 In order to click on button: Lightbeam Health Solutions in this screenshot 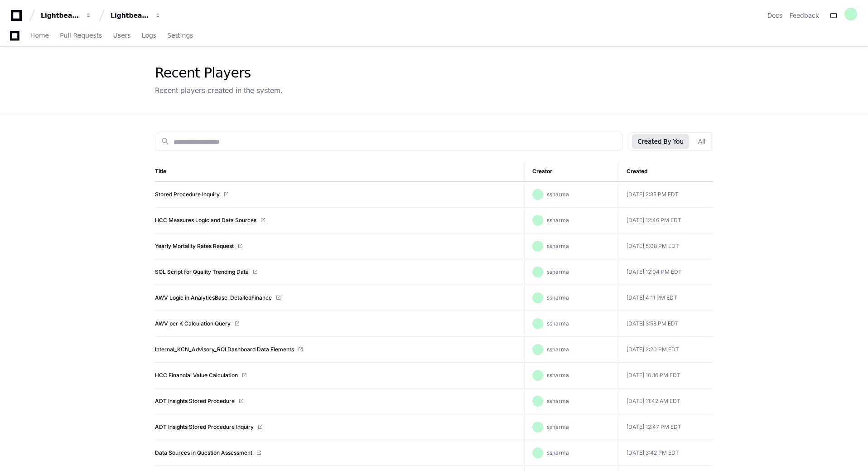, I will do `click(136, 15)`.